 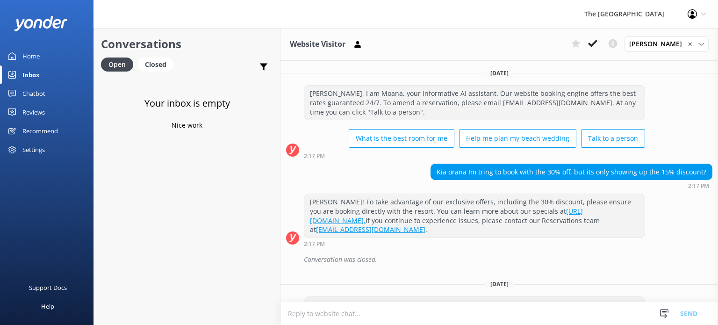 I want to click on button: What is the best room for me, so click(x=401, y=138).